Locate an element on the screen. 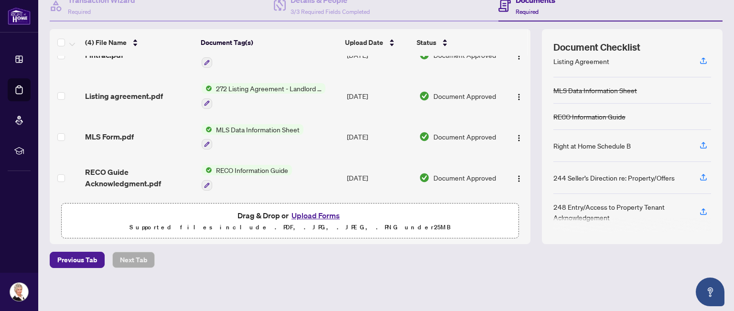  span: MLS Data Information Sheet is located at coordinates (258, 130).